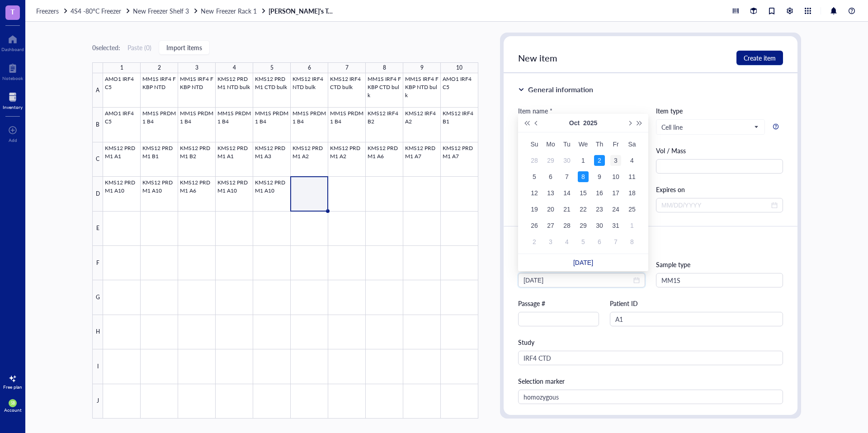  Describe the element at coordinates (535, 193) in the screenshot. I see `td: 2025-10-12` at that location.